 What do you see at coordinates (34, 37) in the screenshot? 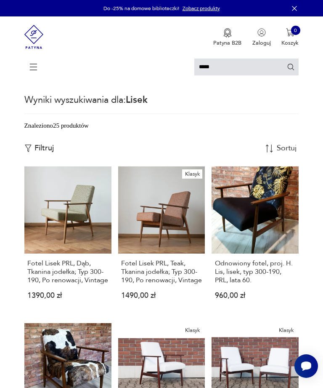
I see `img: Patyna - sklep z meblami i dekoracjami vintage` at bounding box center [34, 37].